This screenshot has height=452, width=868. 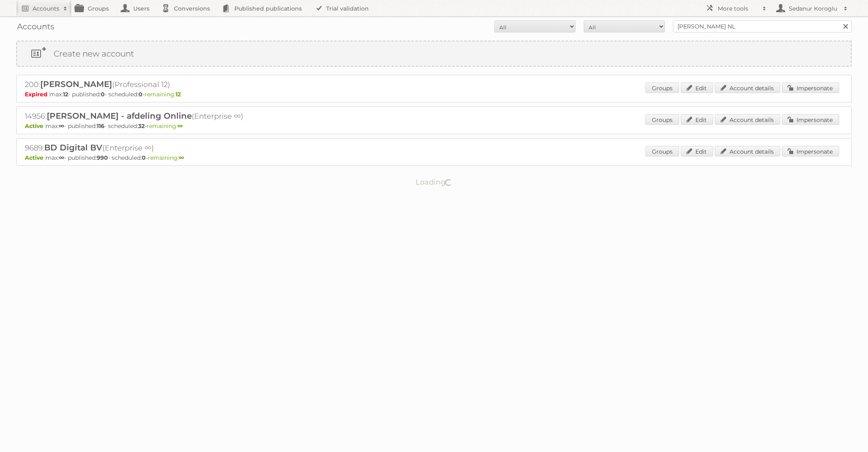 I want to click on h2: 200: (Professional 12), so click(x=167, y=84).